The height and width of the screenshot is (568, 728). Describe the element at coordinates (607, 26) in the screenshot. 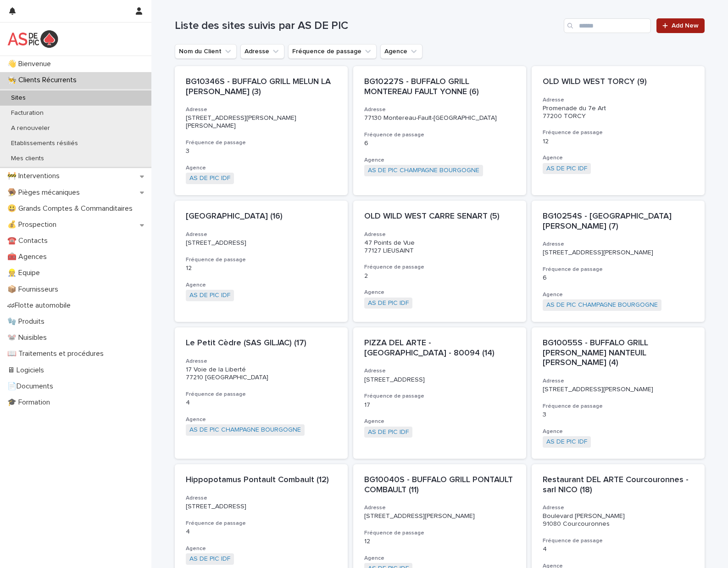

I see `input: Search` at that location.